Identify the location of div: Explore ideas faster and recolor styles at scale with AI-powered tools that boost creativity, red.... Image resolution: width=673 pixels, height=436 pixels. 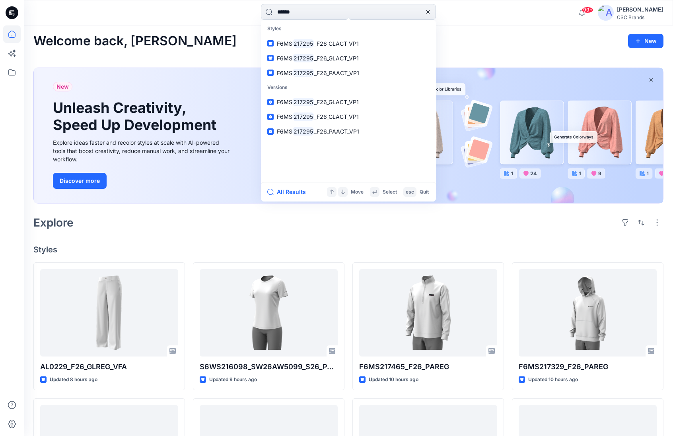
(142, 151).